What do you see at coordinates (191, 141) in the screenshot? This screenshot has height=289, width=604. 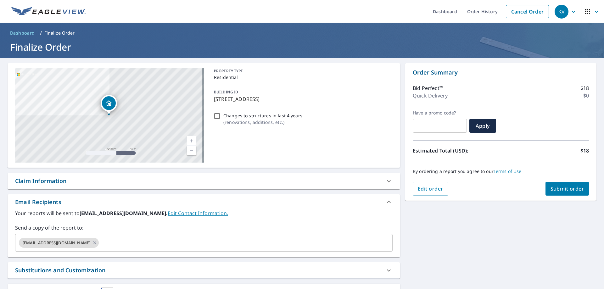 I see `a: Current Level 17, Zoom In` at bounding box center [191, 141].